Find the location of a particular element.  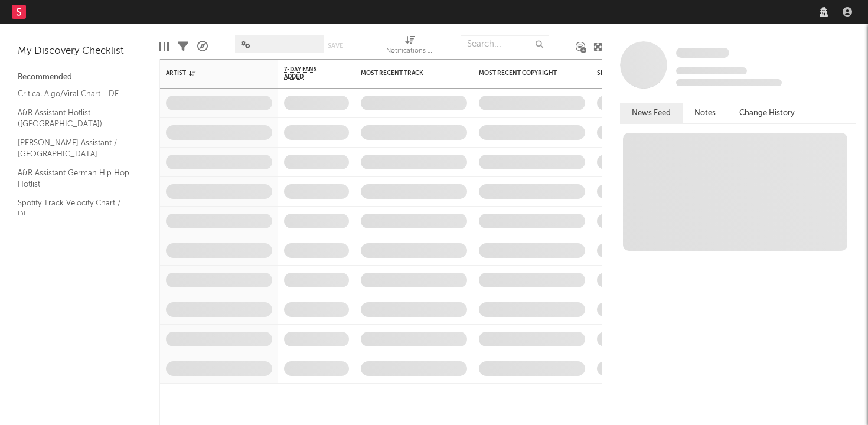

div: A&R Pipeline is located at coordinates (203, 47).